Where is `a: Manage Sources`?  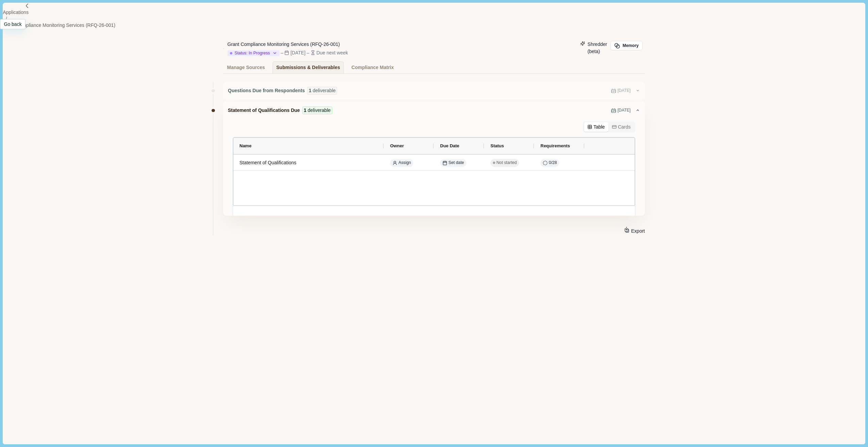 a: Manage Sources is located at coordinates (246, 67).